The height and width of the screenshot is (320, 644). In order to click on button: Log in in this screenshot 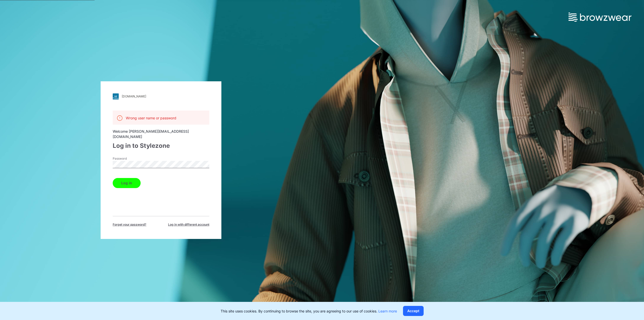, I will do `click(126, 183)`.